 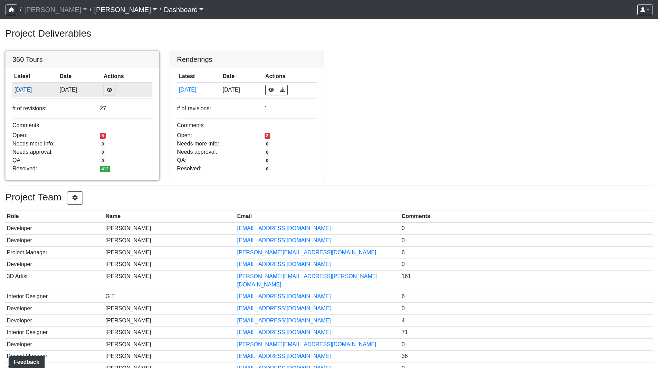 I want to click on td: 3D Artist, so click(x=55, y=280).